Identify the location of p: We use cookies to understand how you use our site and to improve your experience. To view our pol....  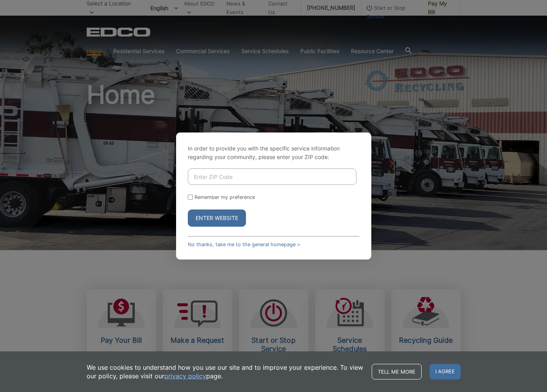
(226, 371).